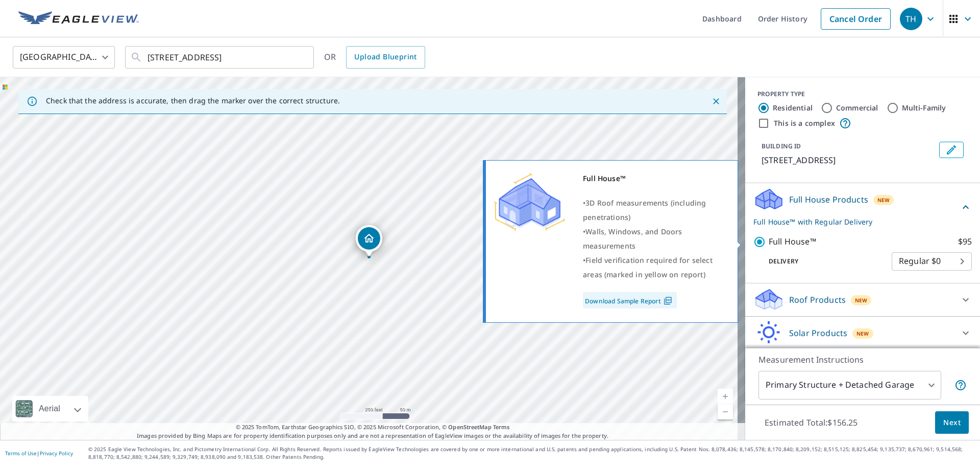 This screenshot has width=980, height=466. I want to click on a: OpenStreetMap, so click(470, 426).